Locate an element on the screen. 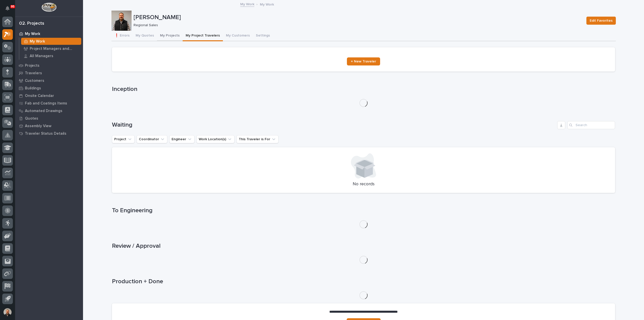 The image size is (644, 320). button: Coordinator is located at coordinates (152, 139).